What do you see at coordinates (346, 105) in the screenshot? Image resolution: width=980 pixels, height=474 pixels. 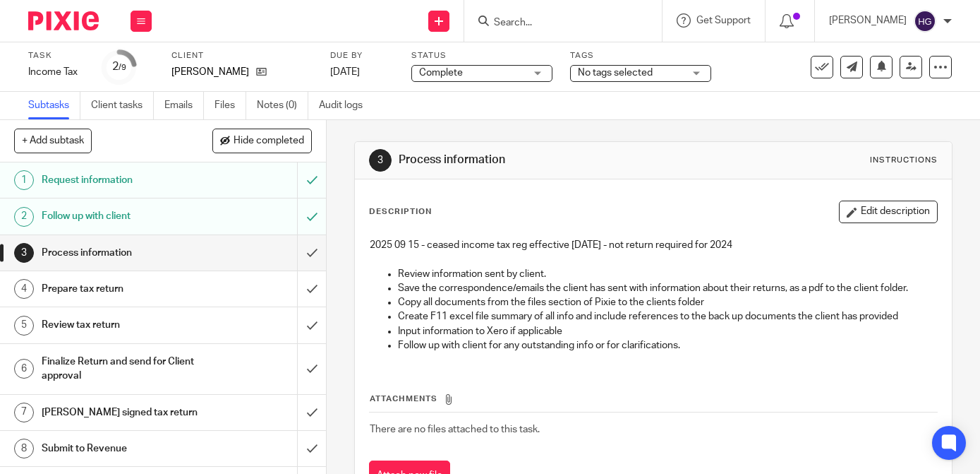 I see `a: Audit logs` at bounding box center [346, 105].